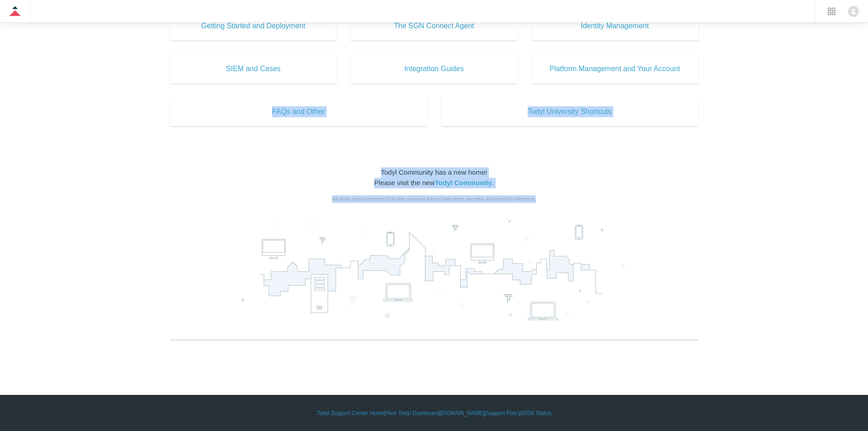 The width and height of the screenshot is (868, 431). What do you see at coordinates (464, 182) in the screenshot?
I see `strong: Todyl Community` at bounding box center [464, 182].